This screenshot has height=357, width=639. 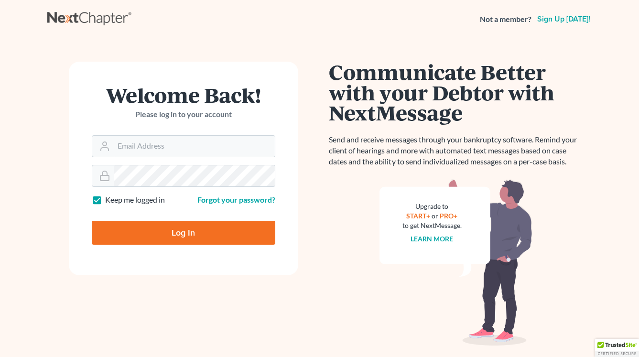 What do you see at coordinates (183, 95) in the screenshot?
I see `h1: Welcome Back!` at bounding box center [183, 95].